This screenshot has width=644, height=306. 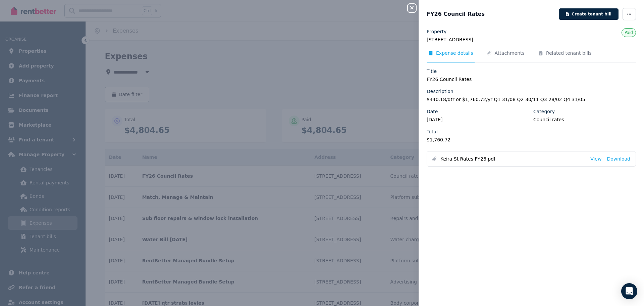 I want to click on div: Open Intercom Messenger, so click(x=629, y=291).